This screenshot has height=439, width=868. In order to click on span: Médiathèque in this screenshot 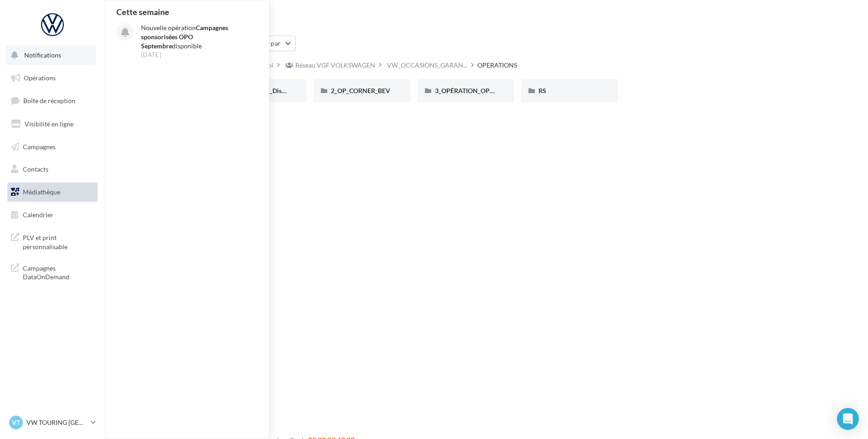, I will do `click(42, 192)`.